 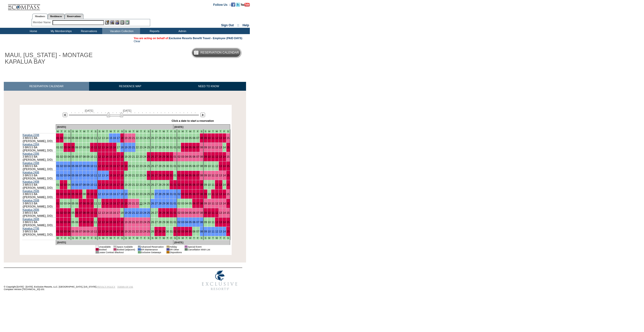 I want to click on img: Impersonate, so click(x=117, y=22).